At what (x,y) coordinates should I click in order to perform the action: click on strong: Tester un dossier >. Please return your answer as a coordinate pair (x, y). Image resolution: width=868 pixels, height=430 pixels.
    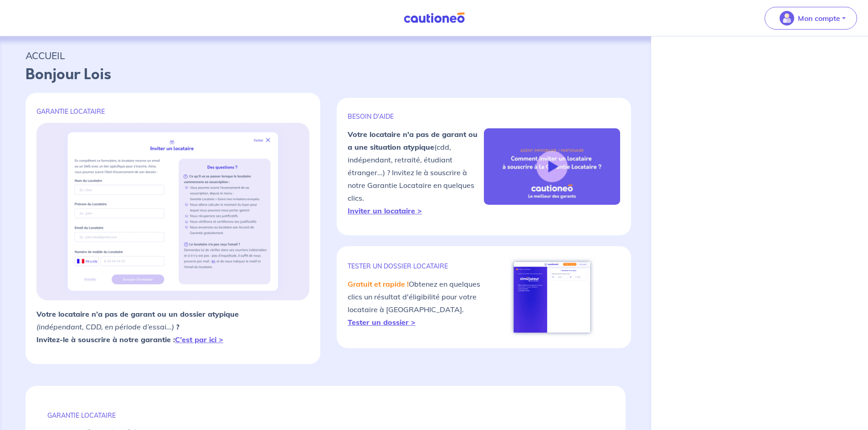
    Looking at the image, I should click on (381, 322).